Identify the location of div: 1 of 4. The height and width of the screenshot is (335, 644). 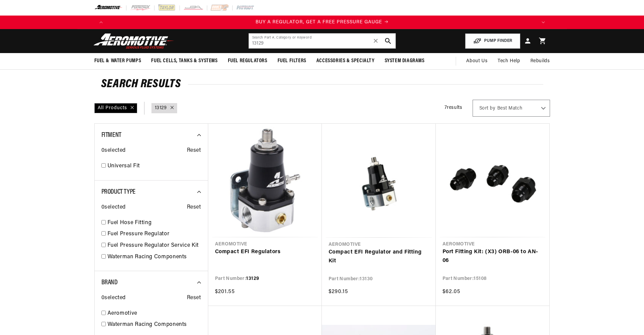
(322, 22).